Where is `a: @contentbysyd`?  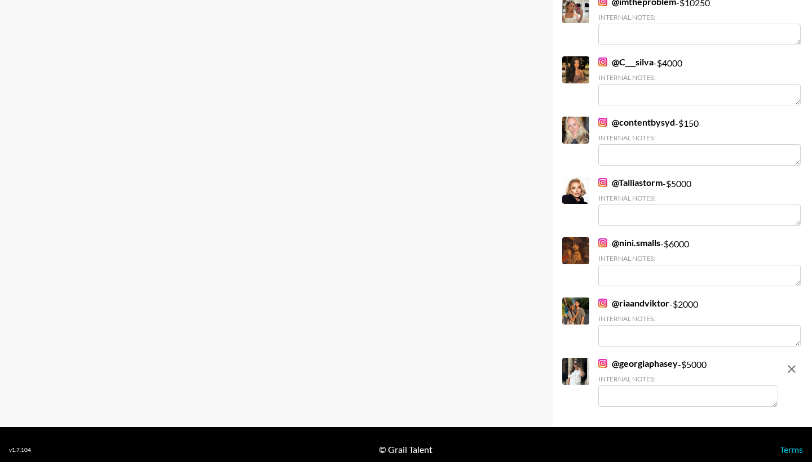 a: @contentbysyd is located at coordinates (637, 122).